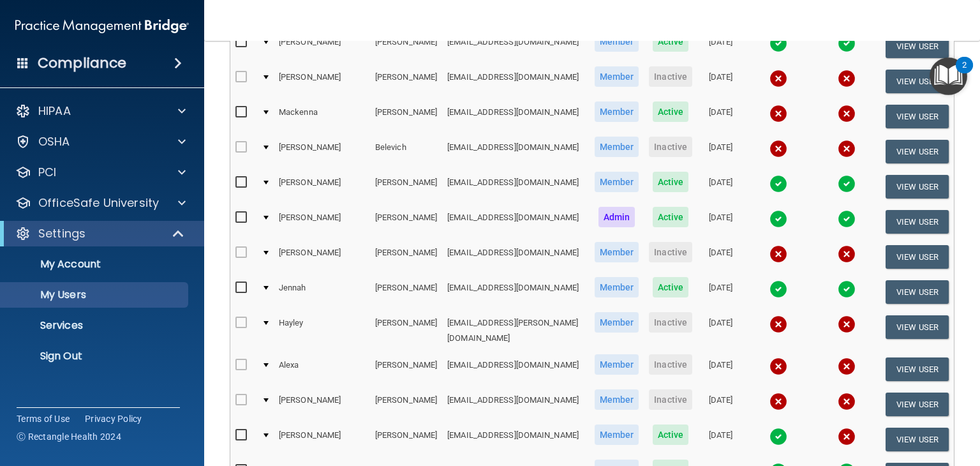 The height and width of the screenshot is (466, 980). What do you see at coordinates (62, 233) in the screenshot?
I see `p: Settings` at bounding box center [62, 233].